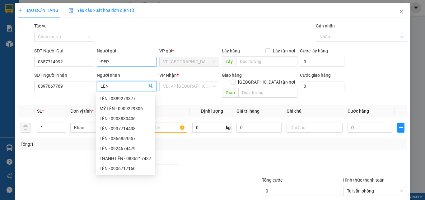 Image resolution: width=425 pixels, height=200 pixels. Describe the element at coordinates (315, 75) in the screenshot. I see `label: Cước giao hàng` at that location.